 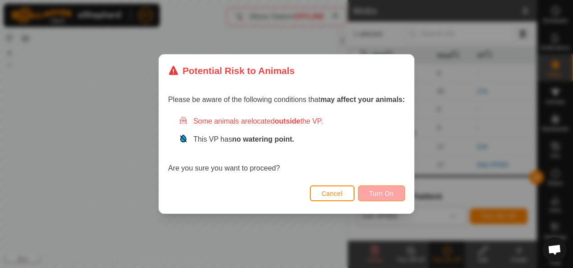 I want to click on span: located the VP., so click(x=287, y=121).